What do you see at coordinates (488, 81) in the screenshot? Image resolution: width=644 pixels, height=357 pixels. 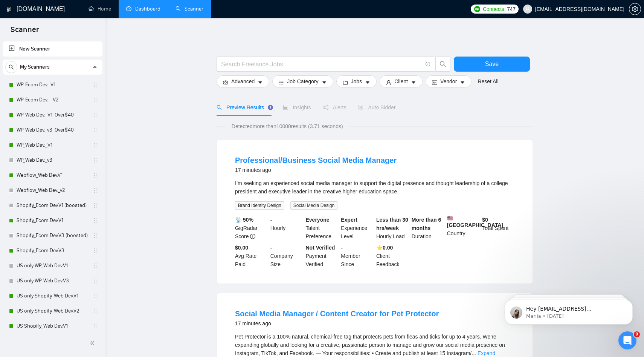 I see `a: Reset All` at bounding box center [488, 81].